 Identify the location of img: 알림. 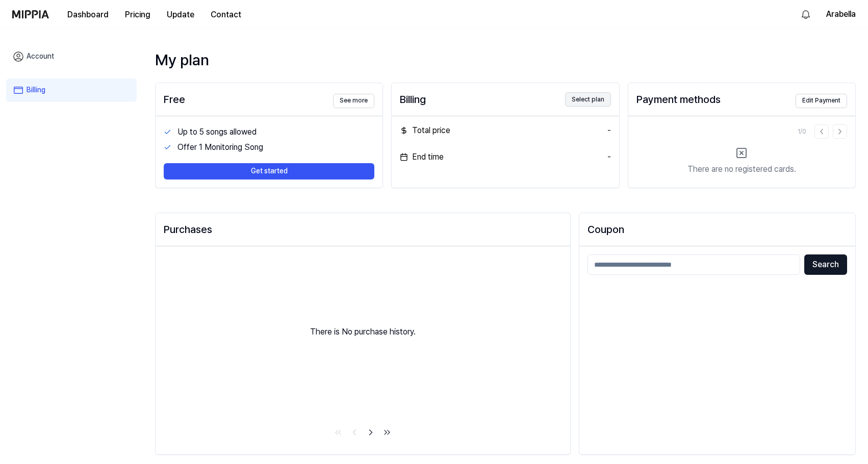
(805, 14).